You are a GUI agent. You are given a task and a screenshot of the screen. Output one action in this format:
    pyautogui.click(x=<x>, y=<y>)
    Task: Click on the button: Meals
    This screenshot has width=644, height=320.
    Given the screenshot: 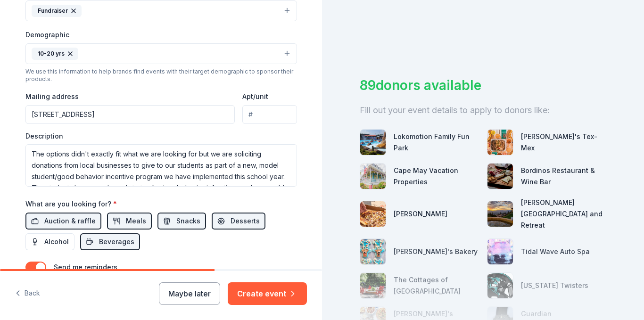 What is the action you would take?
    pyautogui.click(x=129, y=221)
    